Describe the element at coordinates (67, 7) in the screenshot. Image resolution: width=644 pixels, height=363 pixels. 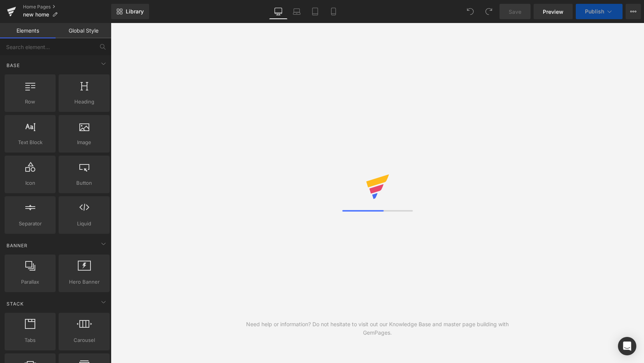
I see `a: Home Pages` at that location.